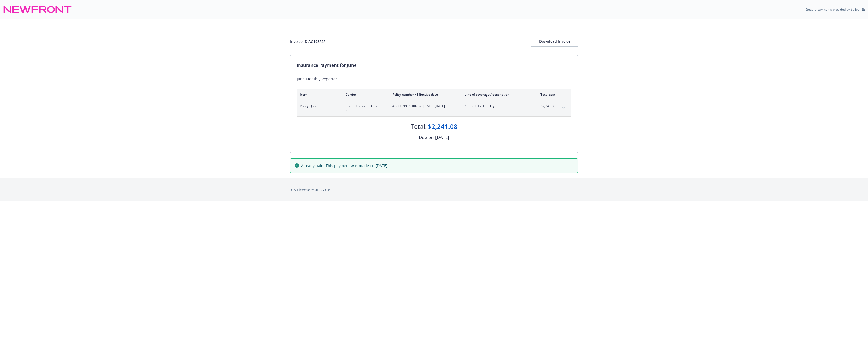 This screenshot has width=868, height=341. I want to click on div: Due on, so click(426, 138).